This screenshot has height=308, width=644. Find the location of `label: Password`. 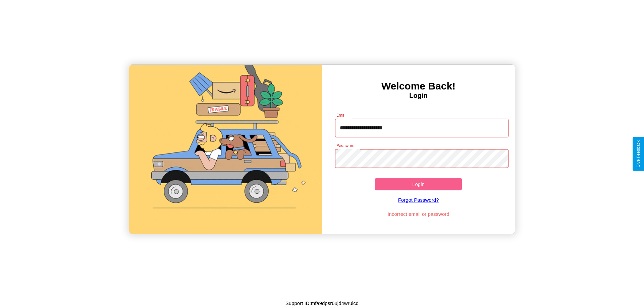

label: Password is located at coordinates (345, 145).